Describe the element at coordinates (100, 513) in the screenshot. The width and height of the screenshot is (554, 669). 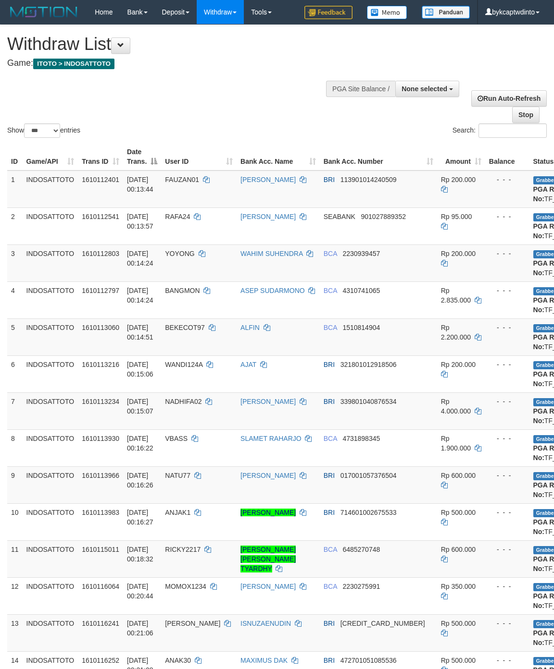
I see `span: 1610113983` at that location.